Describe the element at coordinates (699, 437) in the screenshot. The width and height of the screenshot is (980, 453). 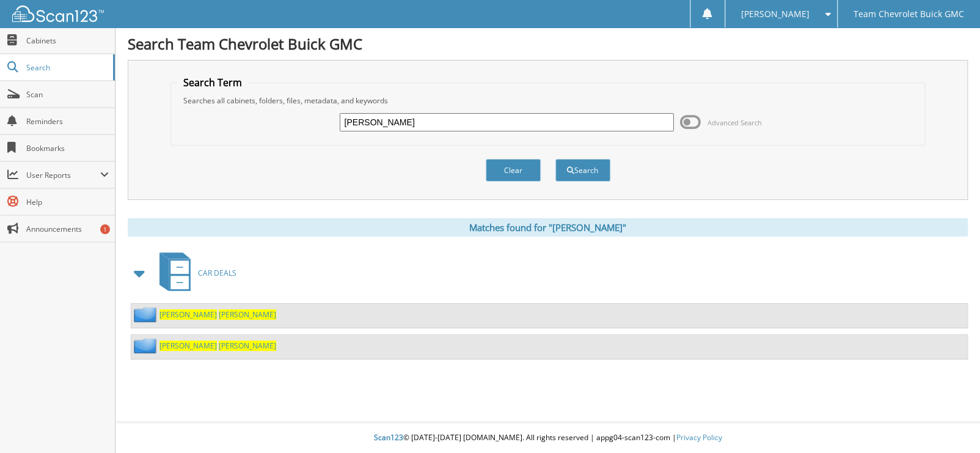
I see `a: Privacy Policy` at that location.